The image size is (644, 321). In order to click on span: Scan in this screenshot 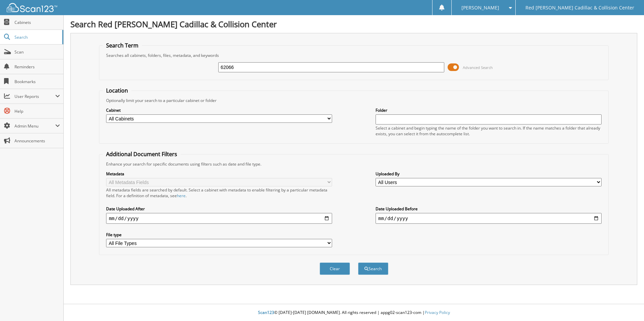, I will do `click(37, 52)`.